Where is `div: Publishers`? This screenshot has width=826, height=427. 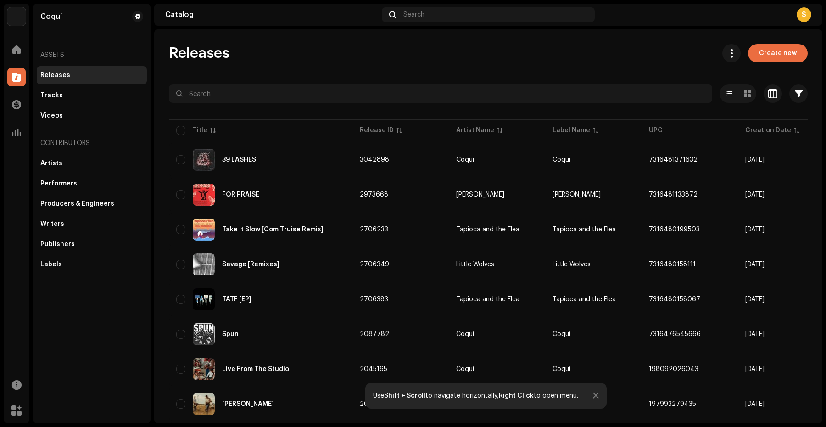 div: Publishers is located at coordinates (57, 244).